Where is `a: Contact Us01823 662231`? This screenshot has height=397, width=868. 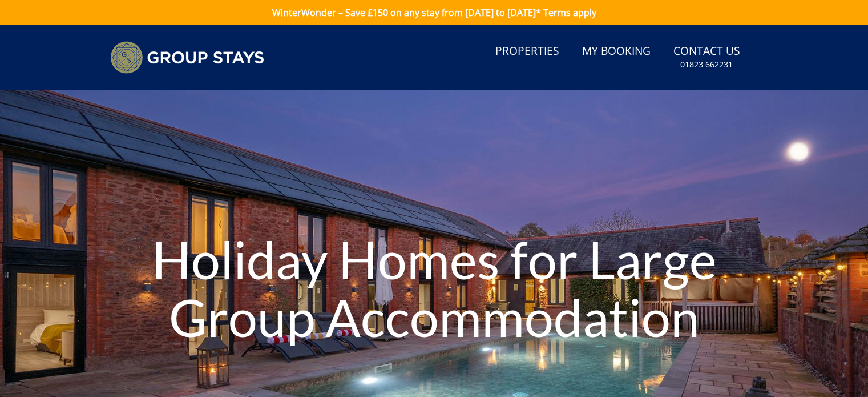
a: Contact Us01823 662231 is located at coordinates (706, 57).